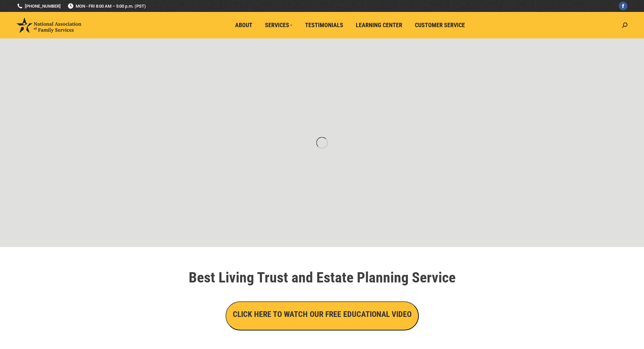 Image resolution: width=644 pixels, height=349 pixels. Describe the element at coordinates (322, 316) in the screenshot. I see `button: CLICK HERE TO WATCH OUR FREE EDUCATIONAL VIDEO` at that location.